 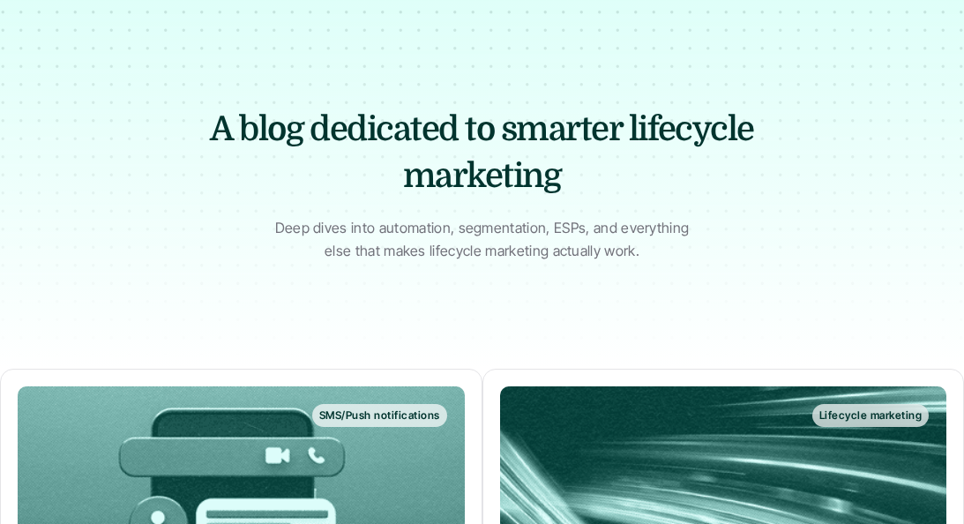 I want to click on p: Deep dives into automation, segmentation, ESPs, and everything else that makes lifecycle marketin..., so click(x=482, y=239).